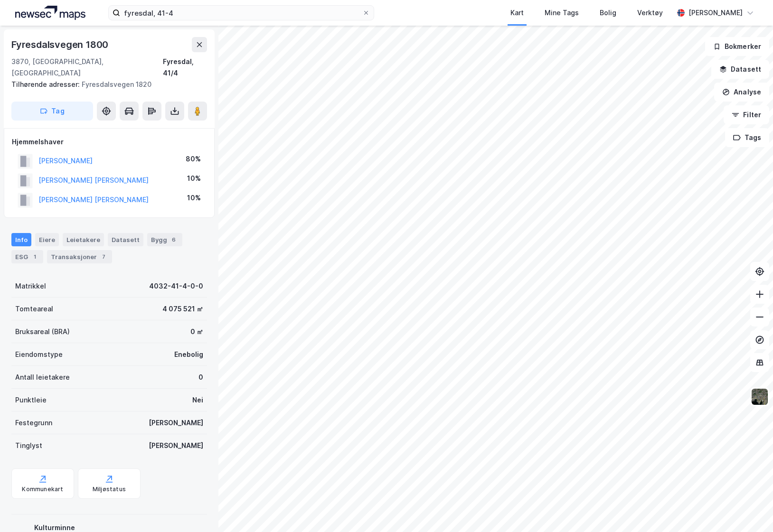 This screenshot has width=773, height=532. What do you see at coordinates (34, 423) in the screenshot?
I see `div: Festegrunn` at bounding box center [34, 423].